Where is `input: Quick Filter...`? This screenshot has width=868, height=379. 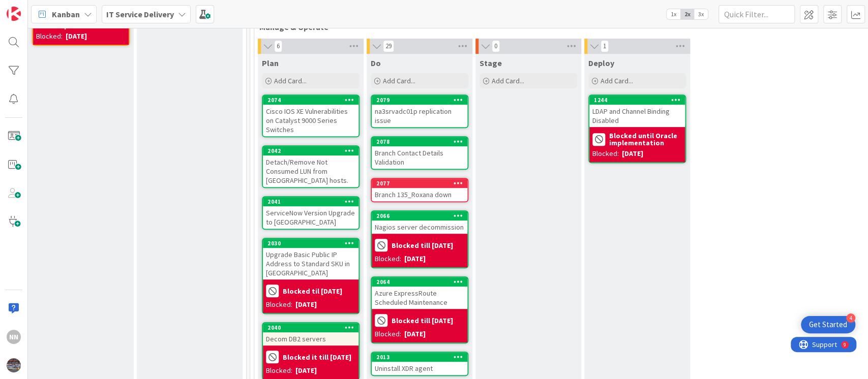
input: Quick Filter... is located at coordinates (757, 14).